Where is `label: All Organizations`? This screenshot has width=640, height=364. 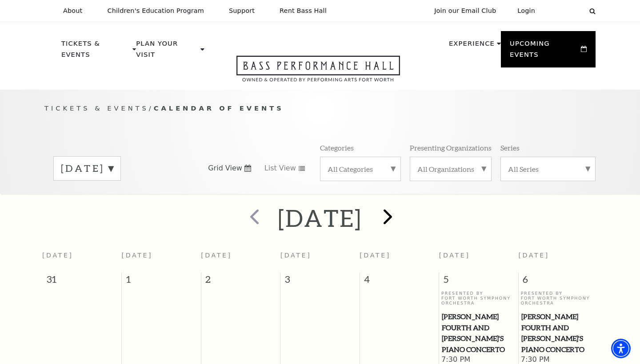
label: All Organizations is located at coordinates (451, 169).